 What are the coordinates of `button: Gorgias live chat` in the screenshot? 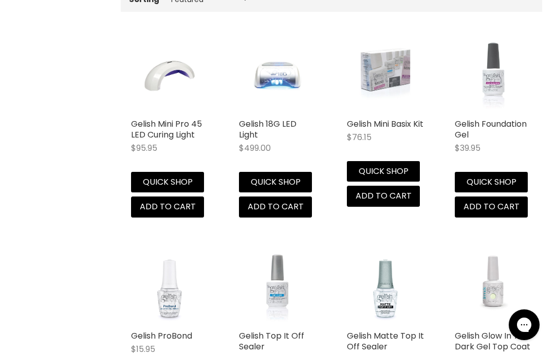 It's located at (21, 19).